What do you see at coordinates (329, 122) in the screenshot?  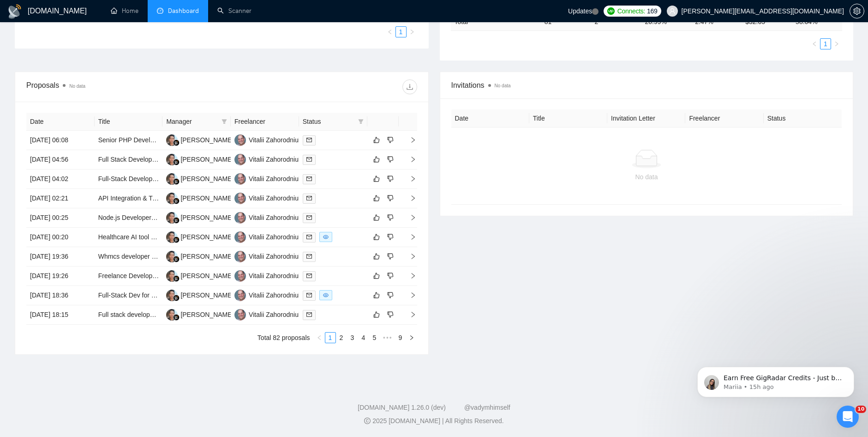 I see `span: Status` at bounding box center [329, 122].